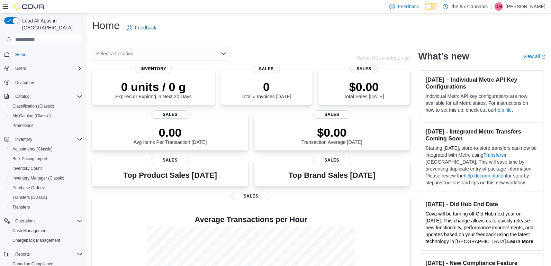 The image size is (551, 266). What do you see at coordinates (46, 116) in the screenshot?
I see `button: My Catalog (Classic)` at bounding box center [46, 116].